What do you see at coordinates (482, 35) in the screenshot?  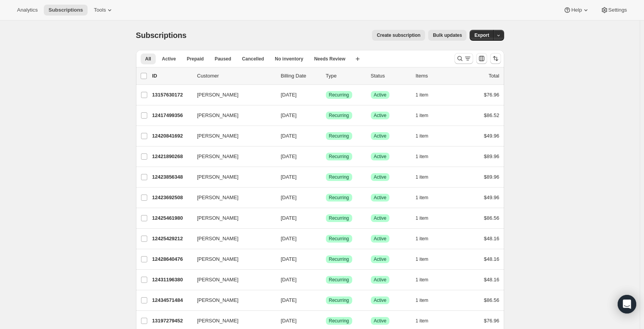 I see `button: Export` at bounding box center [482, 35].